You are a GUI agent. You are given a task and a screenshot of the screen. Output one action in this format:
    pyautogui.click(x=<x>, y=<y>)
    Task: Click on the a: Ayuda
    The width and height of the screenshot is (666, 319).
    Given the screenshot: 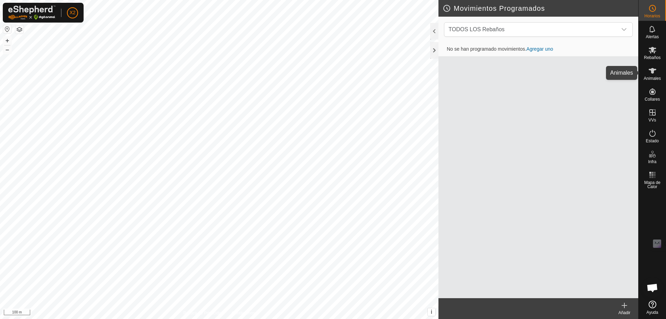 What is the action you would take?
    pyautogui.click(x=652, y=307)
    